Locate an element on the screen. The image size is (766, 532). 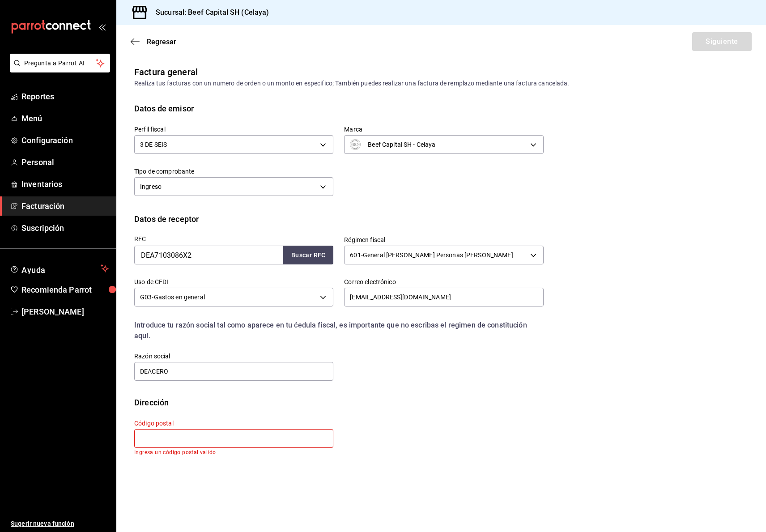
span: Facturación is located at coordinates (65, 206).